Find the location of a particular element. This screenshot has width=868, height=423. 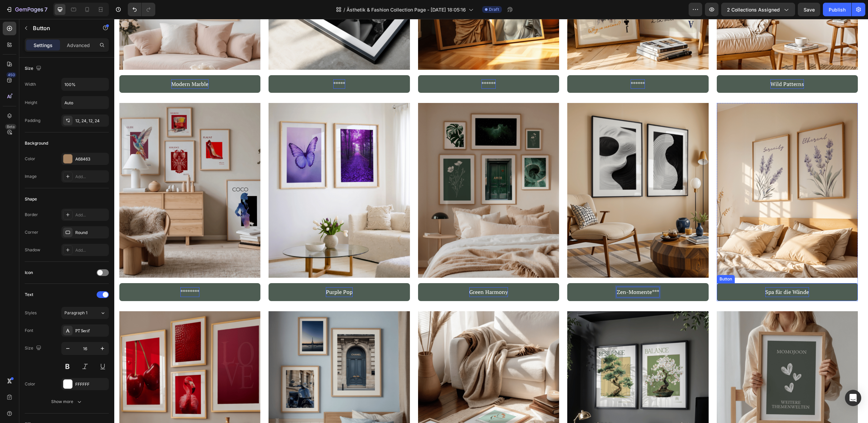

div: Shape is located at coordinates (31, 199).